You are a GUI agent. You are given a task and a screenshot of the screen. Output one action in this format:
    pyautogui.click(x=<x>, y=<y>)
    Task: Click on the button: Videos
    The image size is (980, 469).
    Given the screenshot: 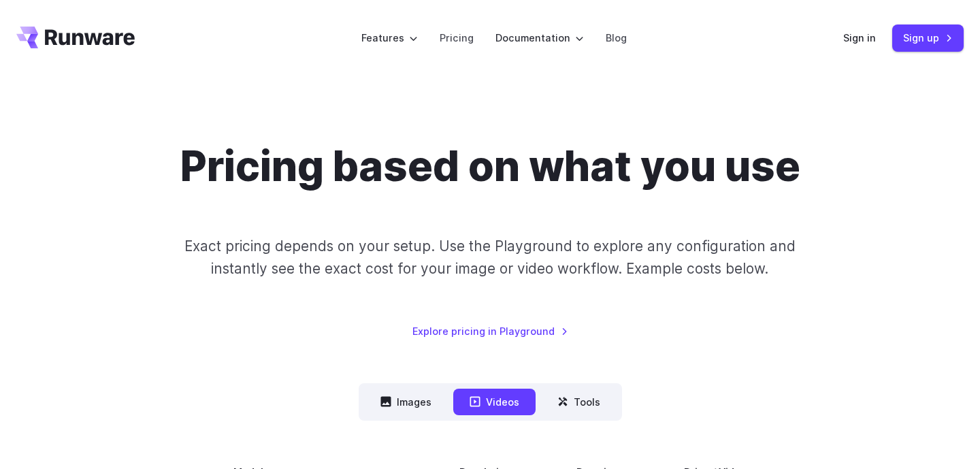 What is the action you would take?
    pyautogui.click(x=494, y=401)
    